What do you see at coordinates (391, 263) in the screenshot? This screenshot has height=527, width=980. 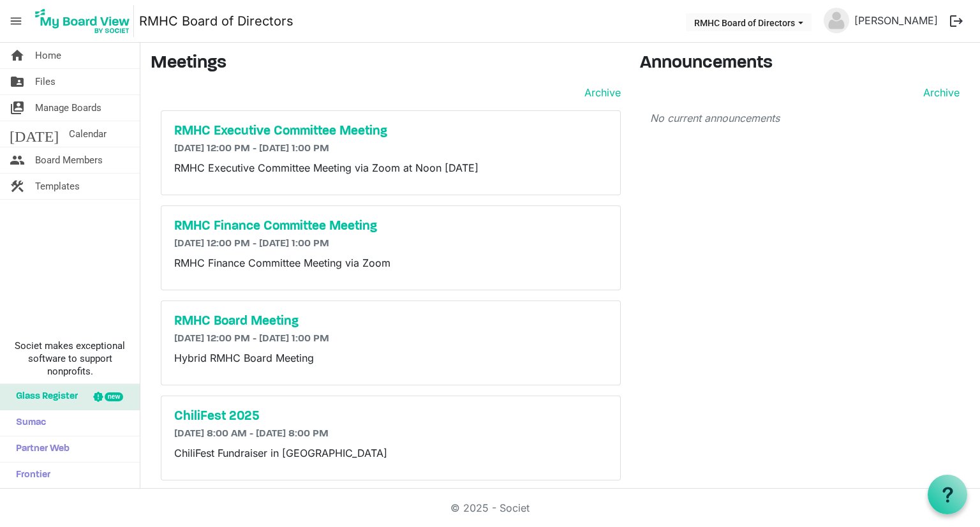 I see `p: RMHC Finance Committee Meeting via Zoom` at bounding box center [391, 263].